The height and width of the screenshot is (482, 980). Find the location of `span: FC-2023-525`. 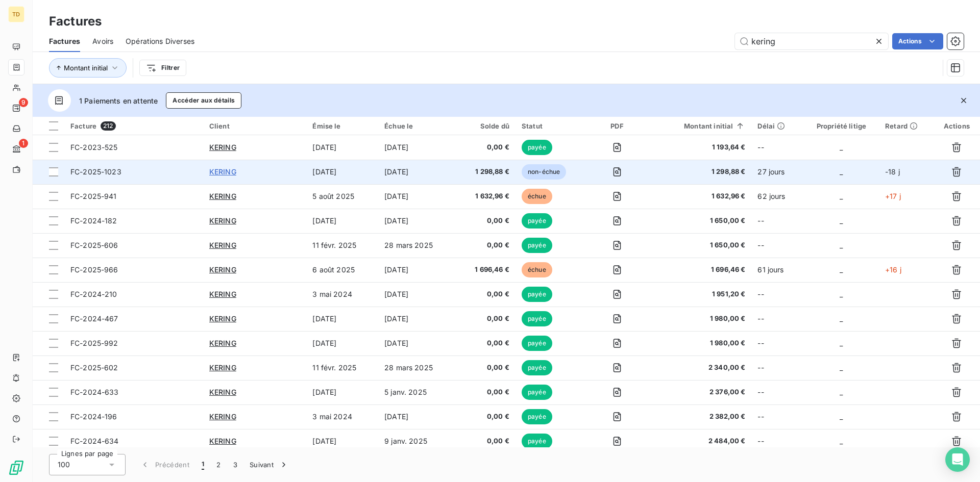

span: FC-2023-525 is located at coordinates (94, 147).